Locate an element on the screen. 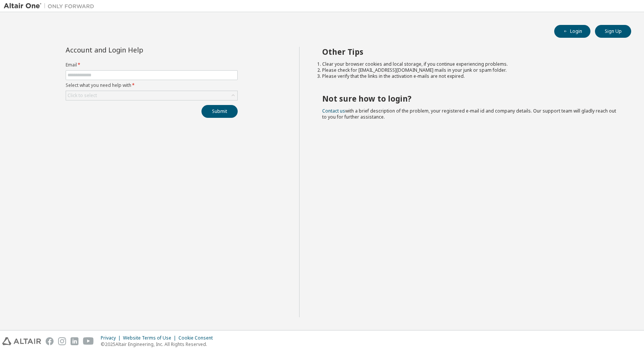  div: Privacy is located at coordinates (112, 338).